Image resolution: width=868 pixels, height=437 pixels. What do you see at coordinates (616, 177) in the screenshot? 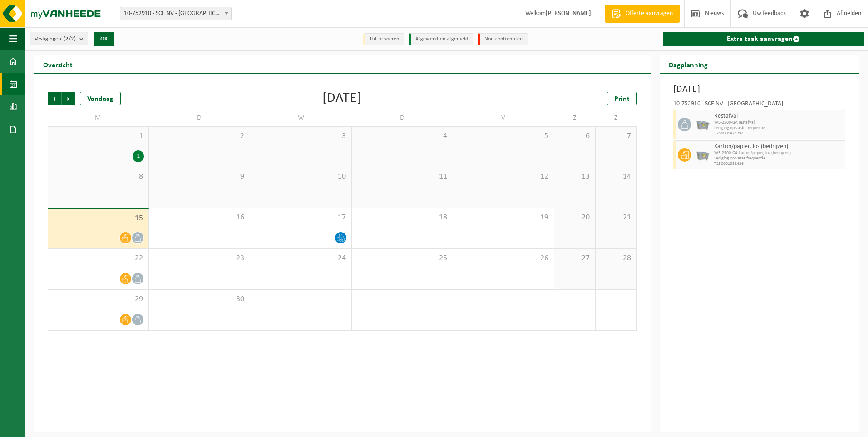
I see `span: 14` at bounding box center [616, 177].